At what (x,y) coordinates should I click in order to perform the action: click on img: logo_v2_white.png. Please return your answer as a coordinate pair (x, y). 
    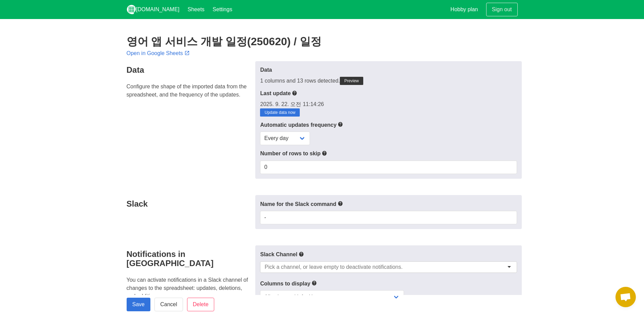
    Looking at the image, I should click on (131, 10).